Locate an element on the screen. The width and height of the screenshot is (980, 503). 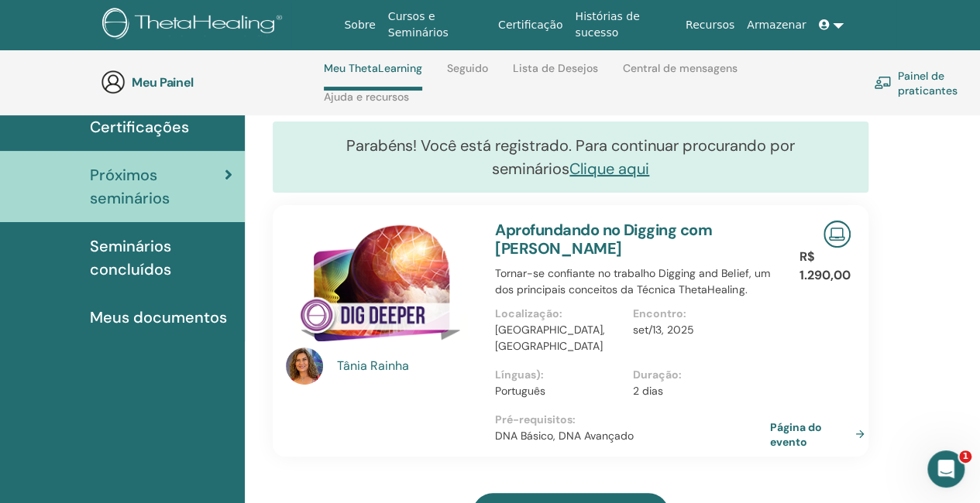
font: Tânia is located at coordinates (352, 366).